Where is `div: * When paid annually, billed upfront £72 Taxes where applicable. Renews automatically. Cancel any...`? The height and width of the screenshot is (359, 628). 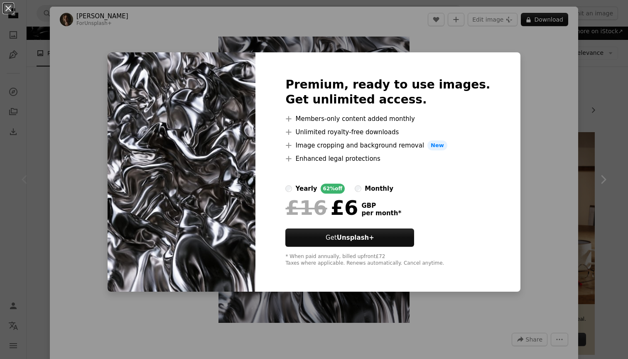 div: * When paid annually, billed upfront £72 Taxes where applicable. Renews automatically. Cancel any... is located at coordinates (388, 260).